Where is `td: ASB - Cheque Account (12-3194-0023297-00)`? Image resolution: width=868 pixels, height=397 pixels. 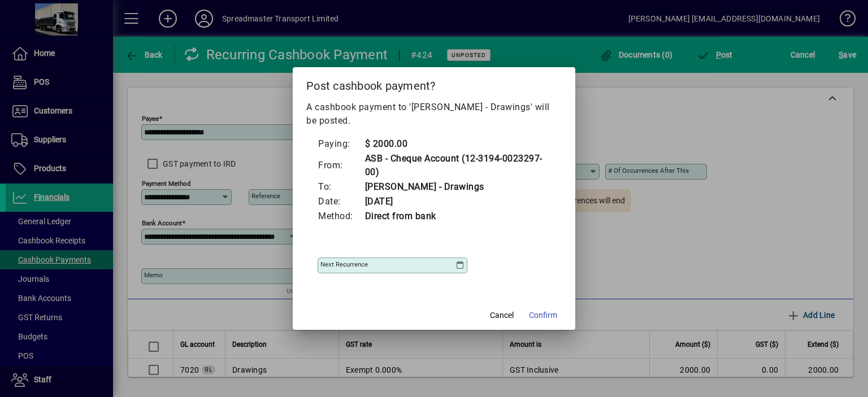 td: ASB - Cheque Account (12-3194-0023297-00) is located at coordinates (458, 165).